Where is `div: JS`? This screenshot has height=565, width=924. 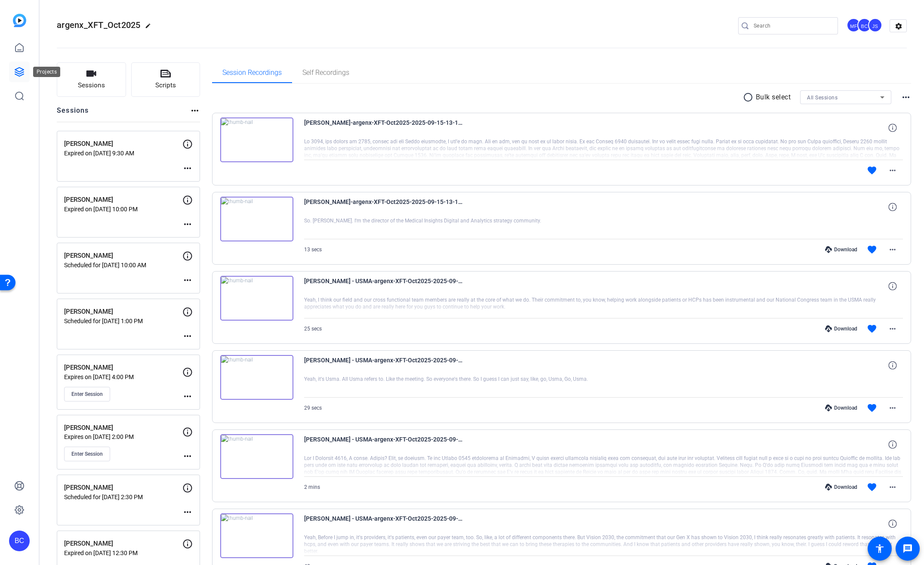
div: JS is located at coordinates (875, 25).